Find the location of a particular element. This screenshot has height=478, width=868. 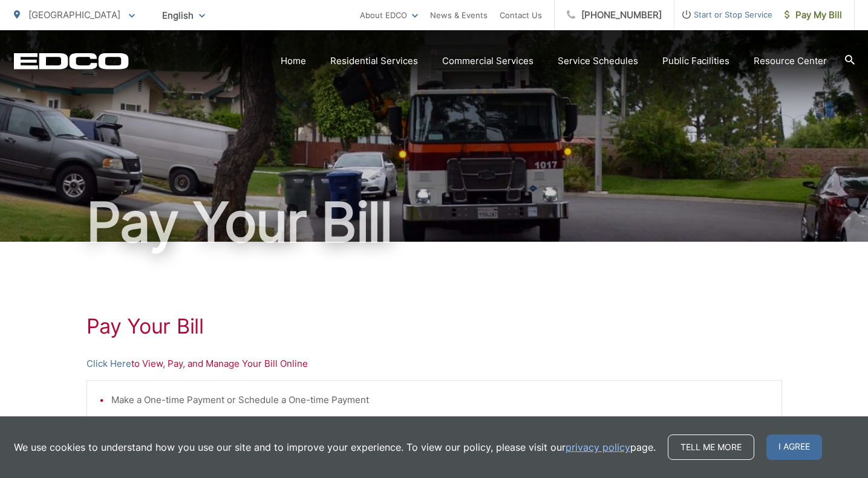

a: EDCD logo. Return to the homepage. is located at coordinates (72, 61).